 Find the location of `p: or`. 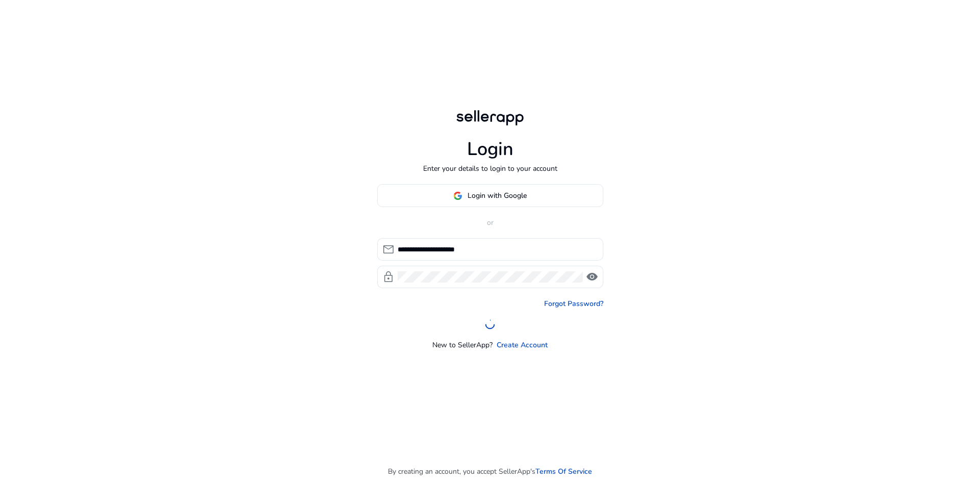

p: or is located at coordinates (490, 223).